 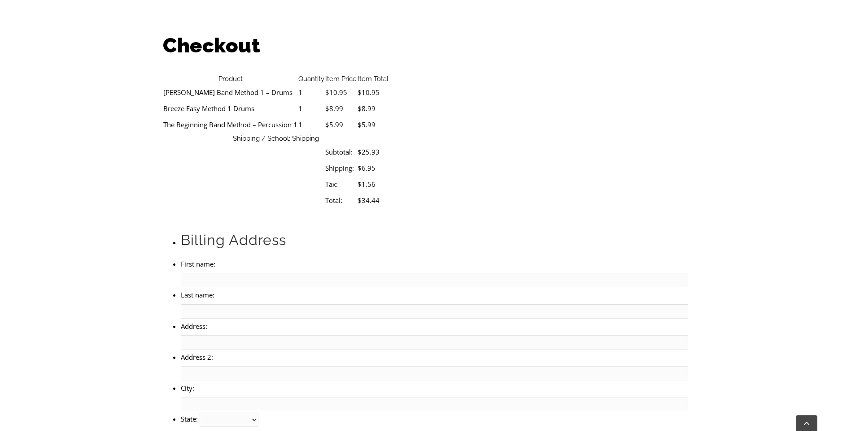 What do you see at coordinates (341, 168) in the screenshot?
I see `td: Shipping:` at bounding box center [341, 168].